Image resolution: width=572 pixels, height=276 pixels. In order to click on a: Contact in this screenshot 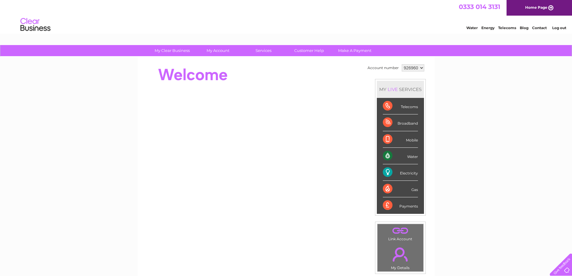, I will do `click(539, 28)`.